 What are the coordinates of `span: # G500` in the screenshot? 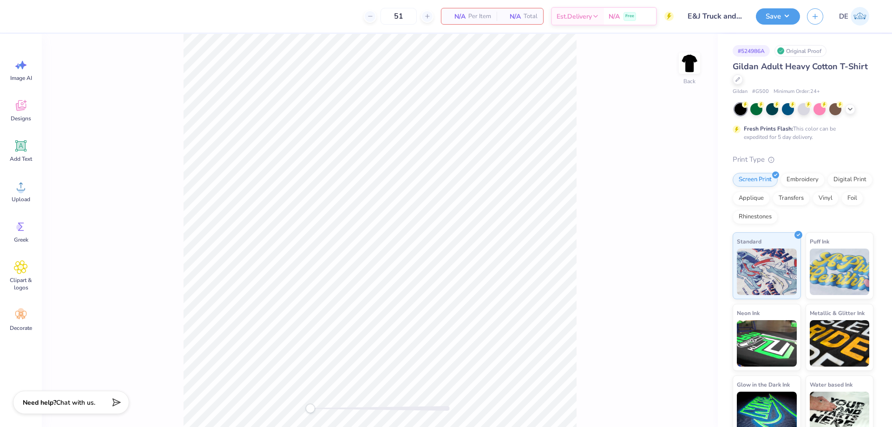 It's located at (760, 91).